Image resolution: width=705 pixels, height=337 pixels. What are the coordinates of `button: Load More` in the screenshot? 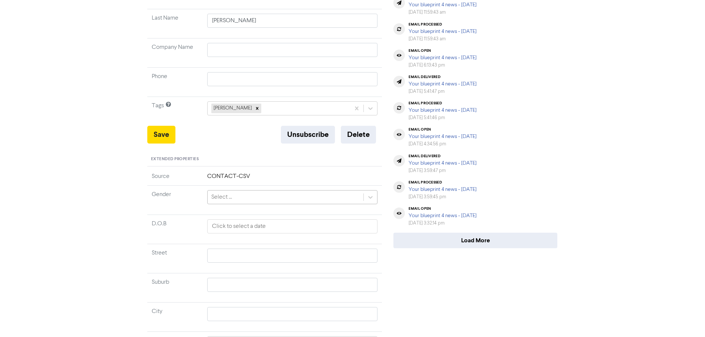 It's located at (475, 240).